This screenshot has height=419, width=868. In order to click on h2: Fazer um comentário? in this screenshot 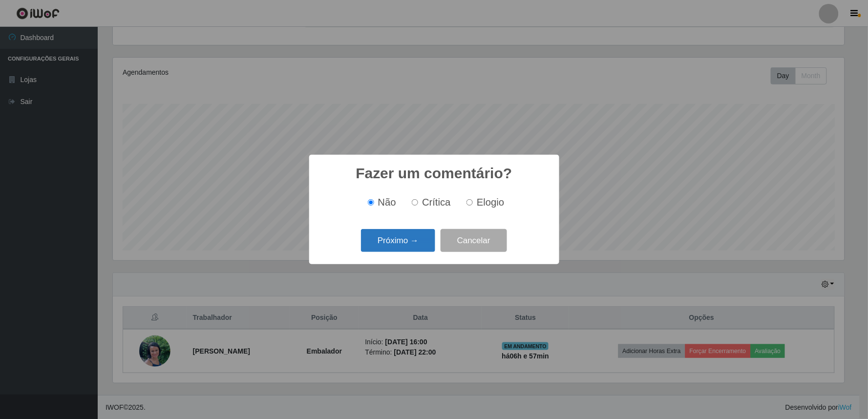, I will do `click(434, 173)`.